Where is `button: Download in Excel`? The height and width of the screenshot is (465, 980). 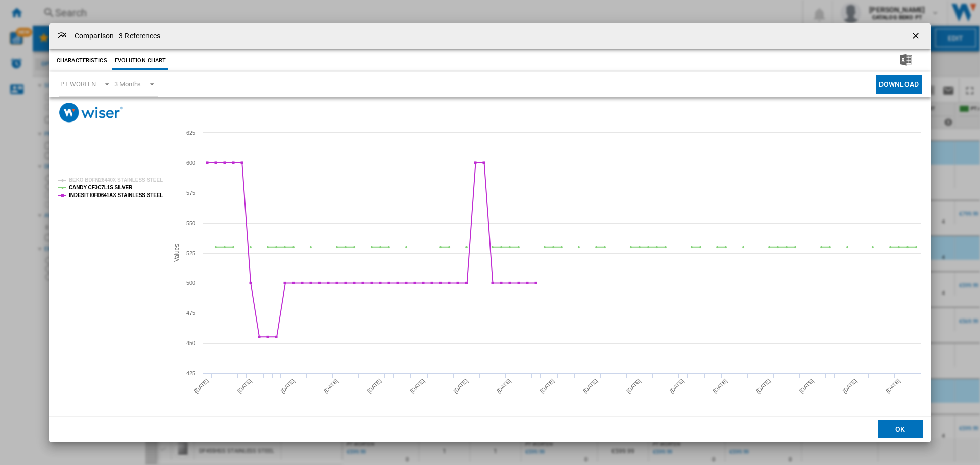 button: Download in Excel is located at coordinates (906, 61).